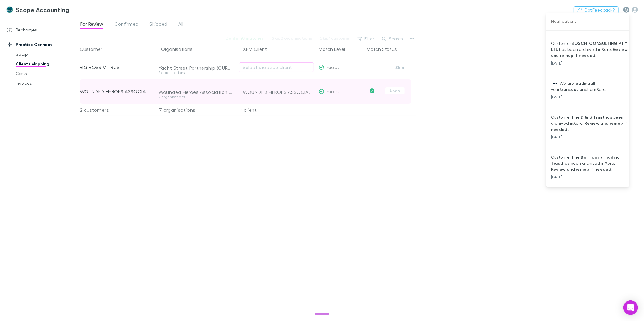 The width and height of the screenshot is (644, 321). Describe the element at coordinates (588, 117) in the screenshot. I see `strong: The D & S Trust` at that location.